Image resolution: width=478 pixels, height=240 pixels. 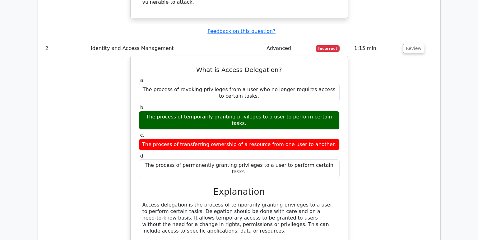 What do you see at coordinates (376, 48) in the screenshot?
I see `td: 1:15 min.` at bounding box center [376, 48].